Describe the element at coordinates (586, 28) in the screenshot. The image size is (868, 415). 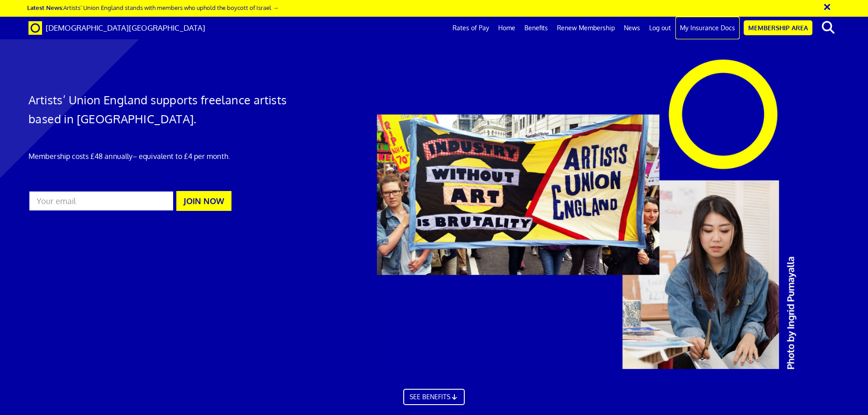
I see `a: Renew Membership` at that location.